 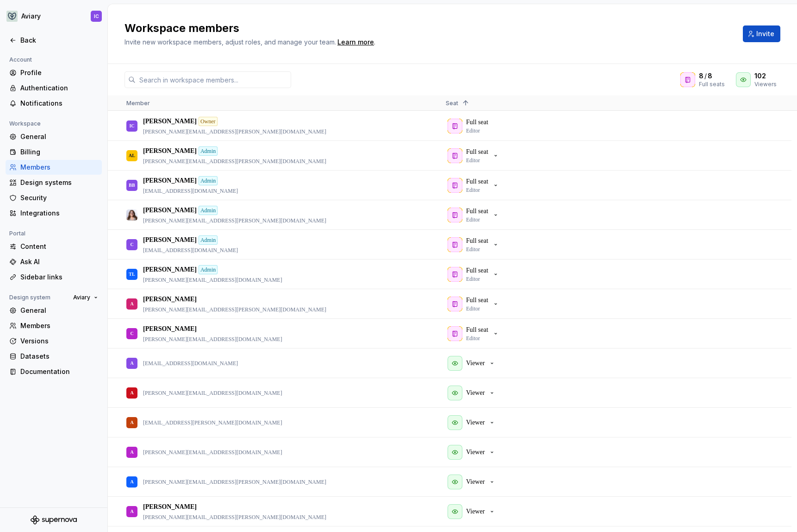 I want to click on a: Supernova Logo, so click(x=54, y=520).